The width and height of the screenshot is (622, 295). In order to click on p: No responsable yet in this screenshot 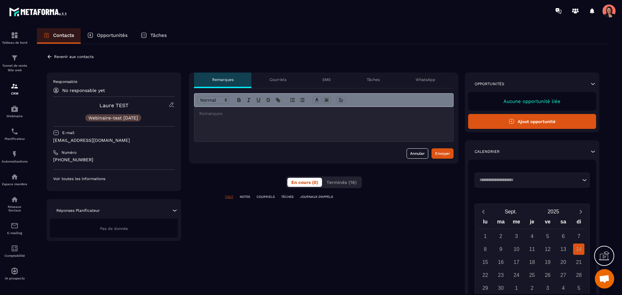, I will do `click(84, 90)`.